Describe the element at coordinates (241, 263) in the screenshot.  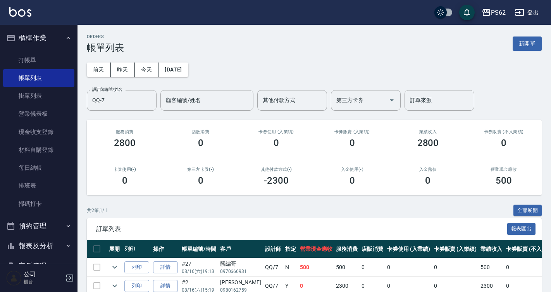
I see `div: 髒編哥` at that location.